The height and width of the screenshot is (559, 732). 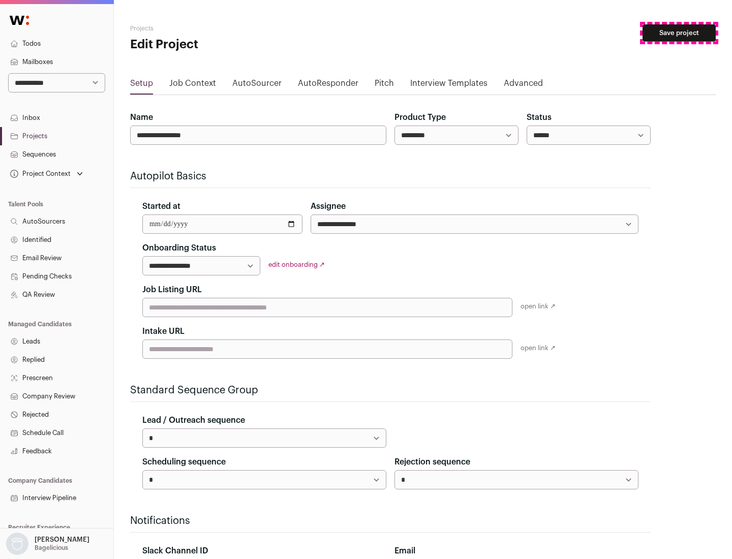 I want to click on img: nopic.png, so click(x=17, y=544).